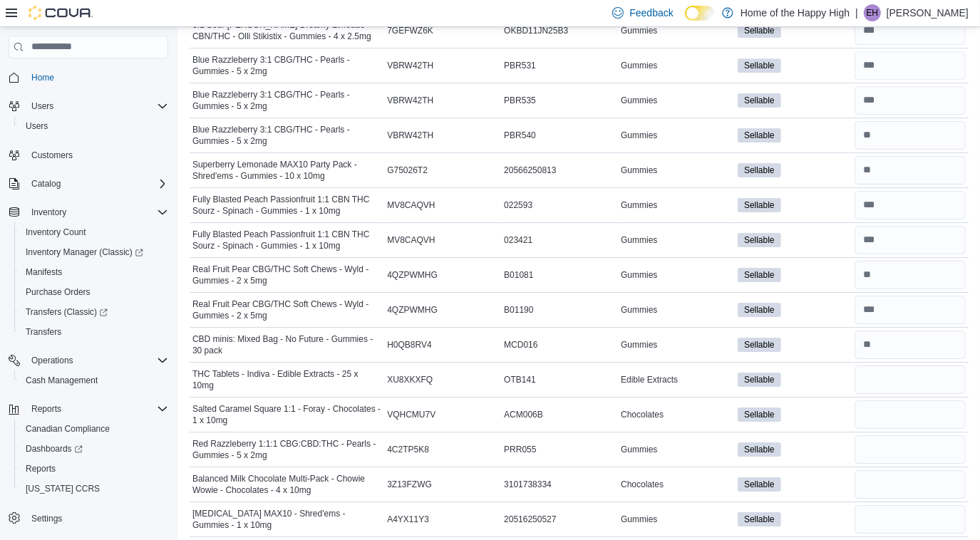  I want to click on input: Dark Mode, so click(700, 13).